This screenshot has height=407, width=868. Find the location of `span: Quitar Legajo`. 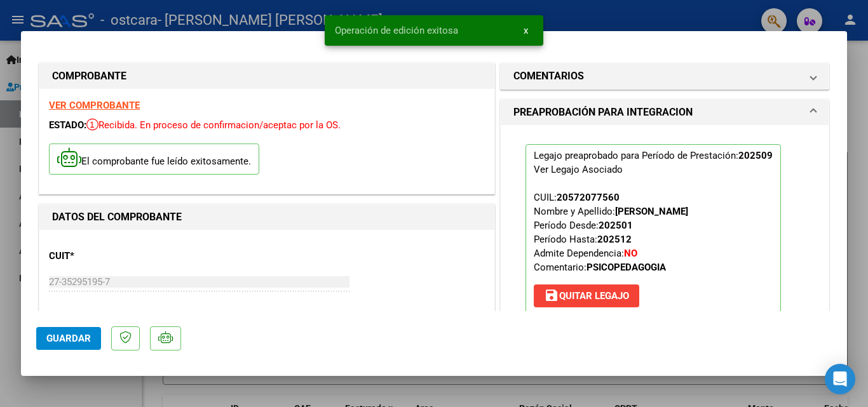

span: Quitar Legajo is located at coordinates (586, 297).